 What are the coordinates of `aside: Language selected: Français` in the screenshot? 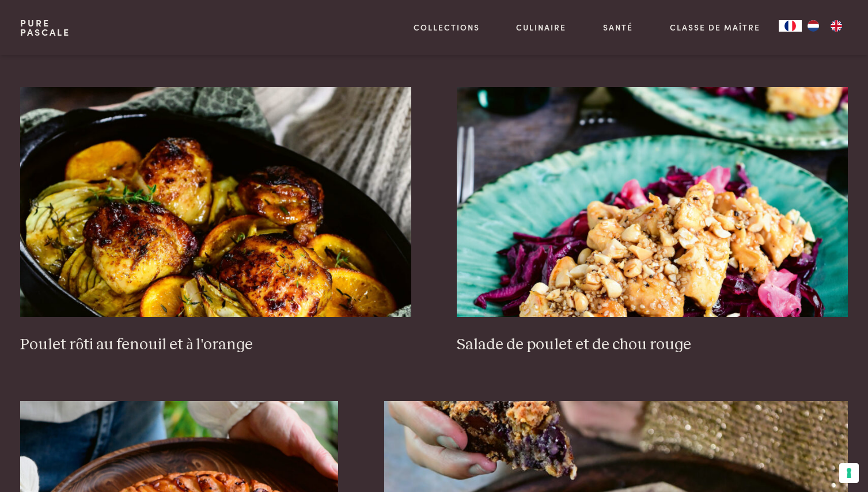 It's located at (813, 26).